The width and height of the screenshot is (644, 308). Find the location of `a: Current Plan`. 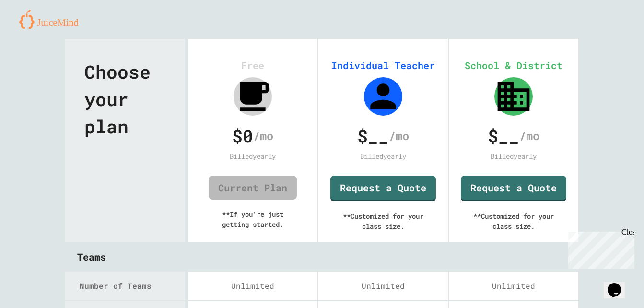

a: Current Plan is located at coordinates (252, 188).